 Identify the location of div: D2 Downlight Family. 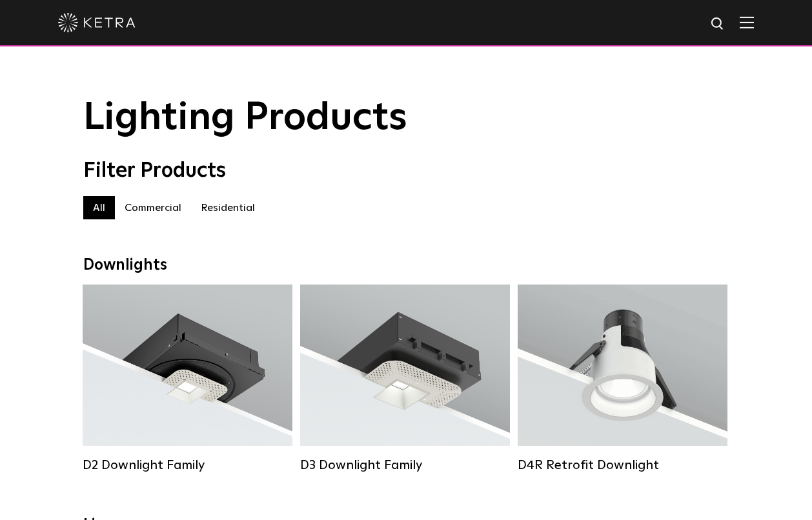
(188, 465).